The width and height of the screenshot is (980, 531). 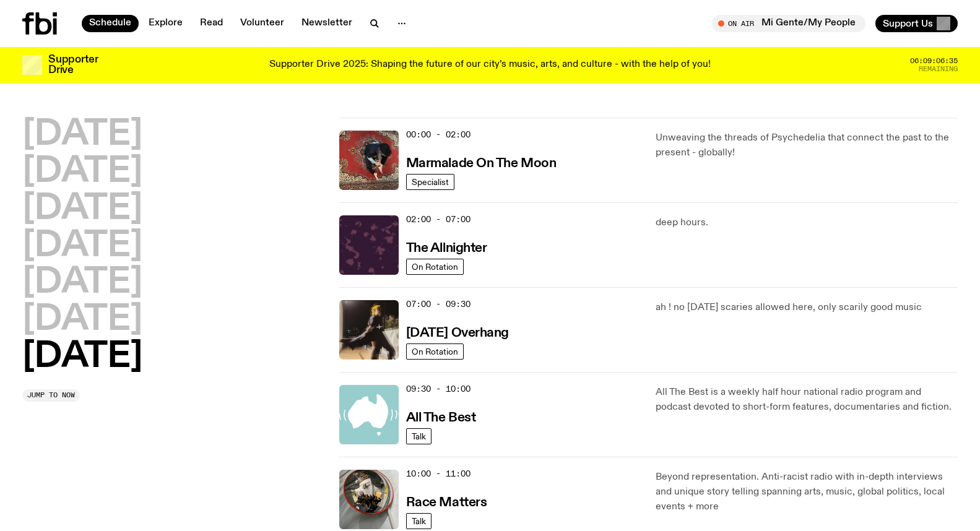 What do you see at coordinates (807, 400) in the screenshot?
I see `p: All The Best is a weekly half hour national radio program and podcast devoted to short-form featu...` at bounding box center [807, 400].